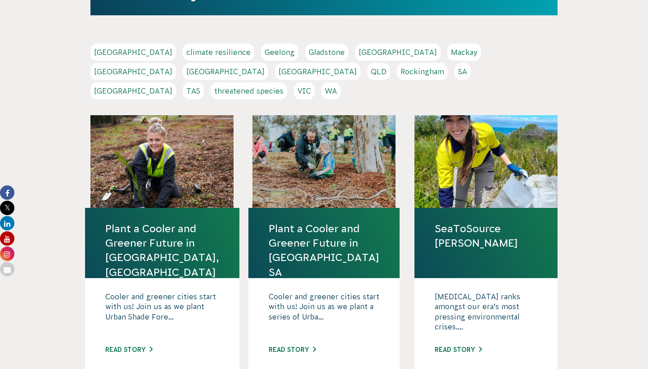 This screenshot has height=369, width=648. What do you see at coordinates (249, 91) in the screenshot?
I see `a: threatened species` at bounding box center [249, 91].